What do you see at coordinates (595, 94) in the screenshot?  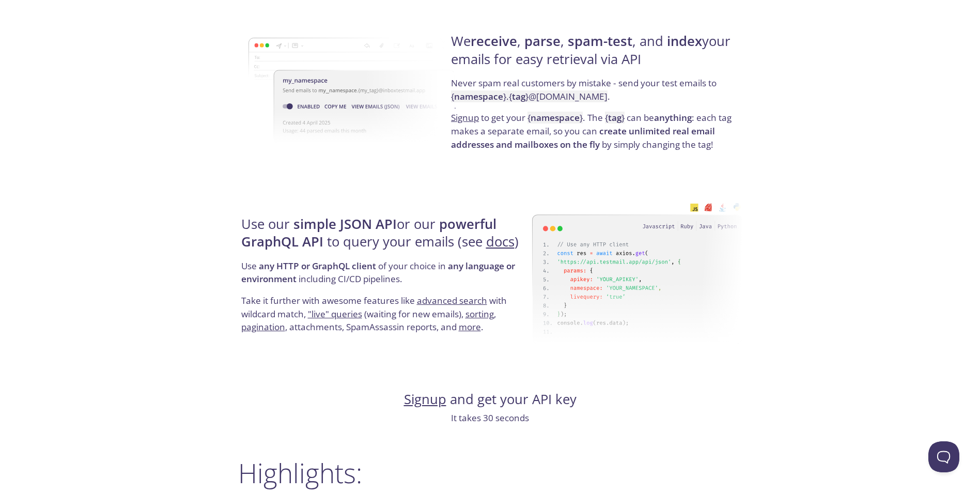 I see `p: Never spam real customers by mistake - send your test emails to .` at bounding box center [595, 94].